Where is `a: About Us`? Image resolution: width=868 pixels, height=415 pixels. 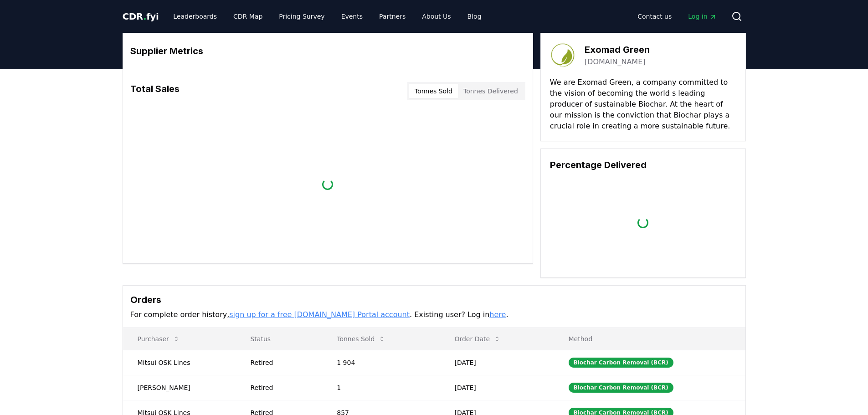 a: About Us is located at coordinates (436, 16).